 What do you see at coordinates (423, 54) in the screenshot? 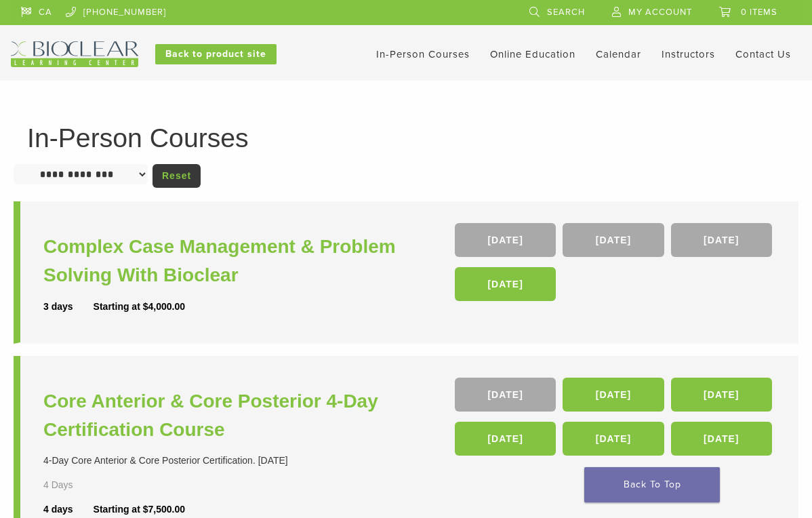
I see `a: In-Person Courses` at bounding box center [423, 54].